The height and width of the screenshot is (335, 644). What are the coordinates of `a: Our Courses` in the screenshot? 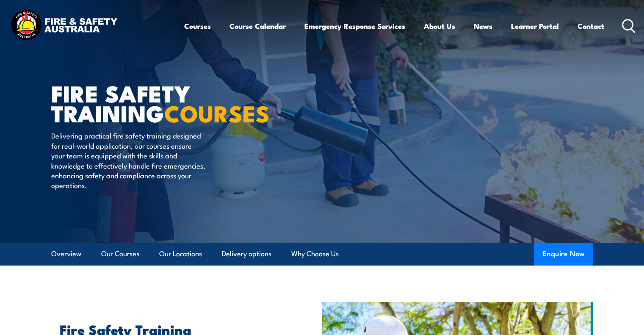 It's located at (120, 254).